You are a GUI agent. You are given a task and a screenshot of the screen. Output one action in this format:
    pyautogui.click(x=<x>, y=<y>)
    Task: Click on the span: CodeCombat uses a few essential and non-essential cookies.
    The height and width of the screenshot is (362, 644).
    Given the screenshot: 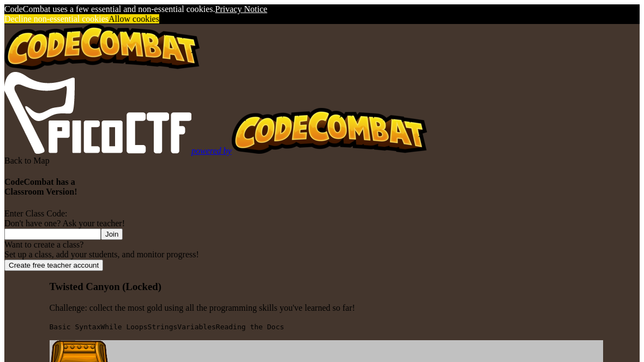 What is the action you would take?
    pyautogui.click(x=136, y=9)
    